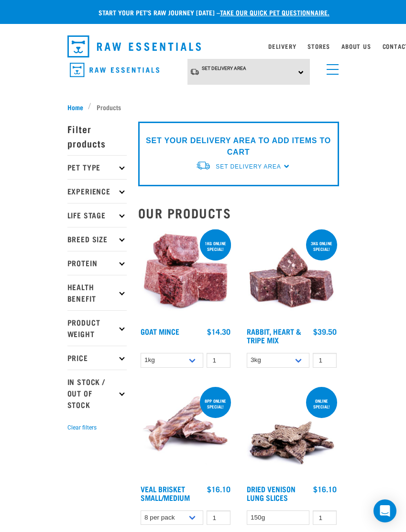 Image resolution: width=406 pixels, height=532 pixels. What do you see at coordinates (385, 511) in the screenshot?
I see `div: Open Intercom Messenger` at bounding box center [385, 511].